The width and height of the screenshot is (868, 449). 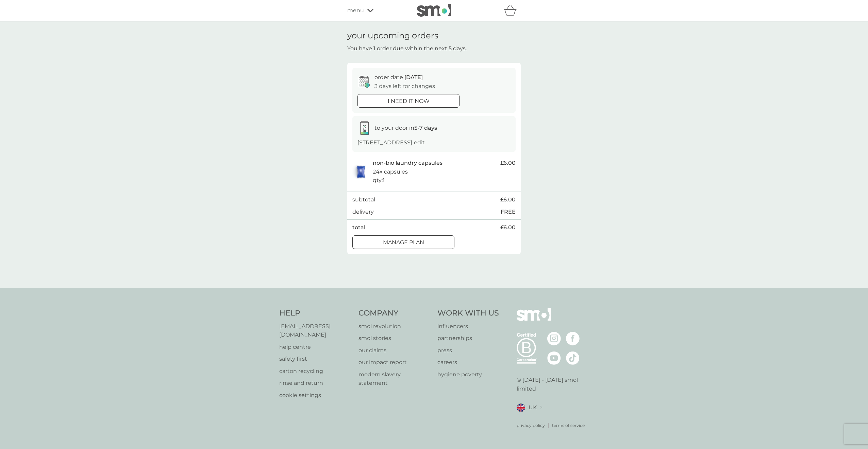 What do you see at coordinates (512, 10) in the screenshot?
I see `div: basket` at bounding box center [512, 10].